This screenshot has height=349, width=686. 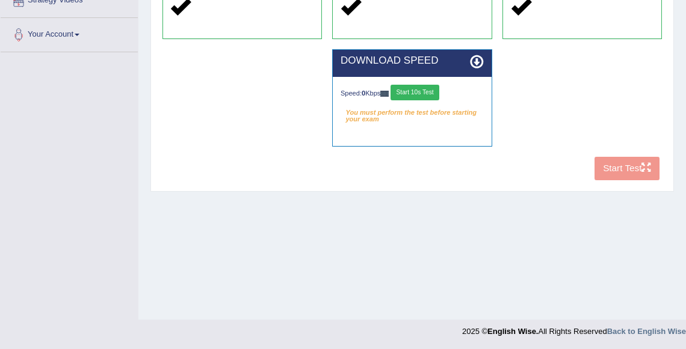 What do you see at coordinates (646, 331) in the screenshot?
I see `a: Back to English Wise` at bounding box center [646, 331].